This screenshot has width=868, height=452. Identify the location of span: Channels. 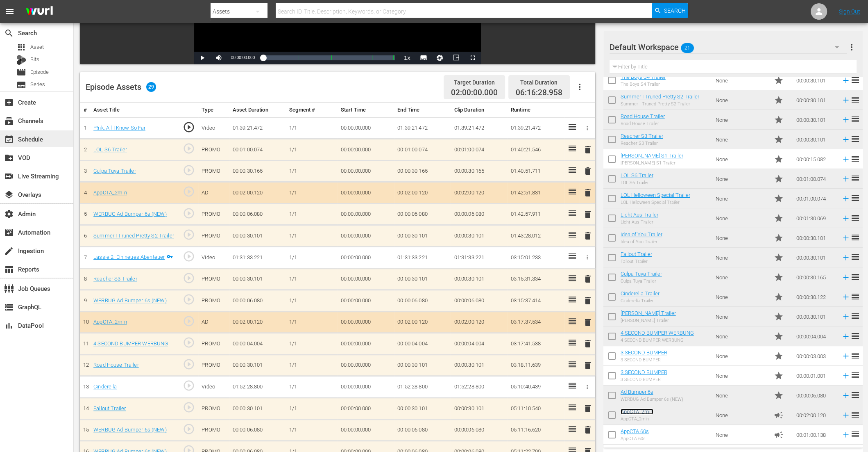
(9, 121).